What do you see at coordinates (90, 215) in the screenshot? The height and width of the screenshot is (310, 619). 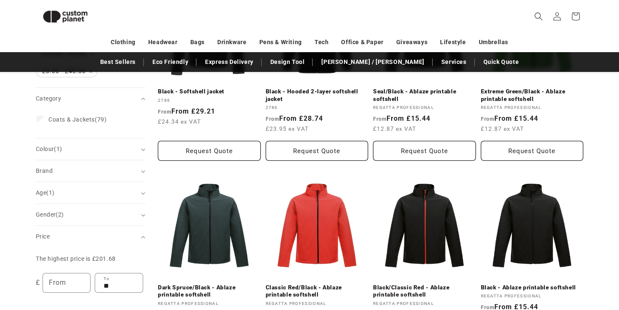 I see `summary: Gender (2 selected)` at bounding box center [90, 215].